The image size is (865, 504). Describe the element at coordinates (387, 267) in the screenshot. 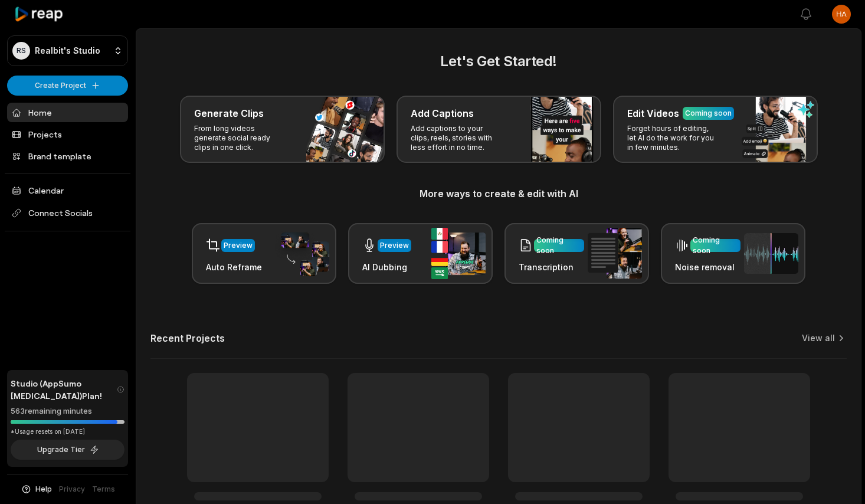

I see `h3: AI Dubbing` at that location.